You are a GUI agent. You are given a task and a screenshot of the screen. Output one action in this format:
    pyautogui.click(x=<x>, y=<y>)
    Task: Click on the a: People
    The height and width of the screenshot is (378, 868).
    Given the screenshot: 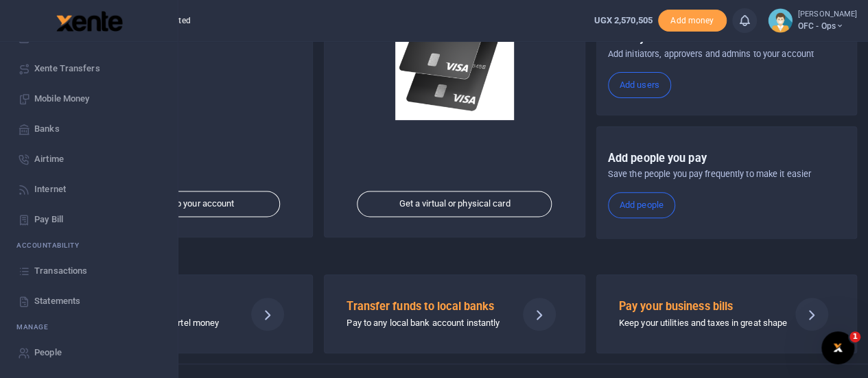 What is the action you would take?
    pyautogui.click(x=88, y=353)
    